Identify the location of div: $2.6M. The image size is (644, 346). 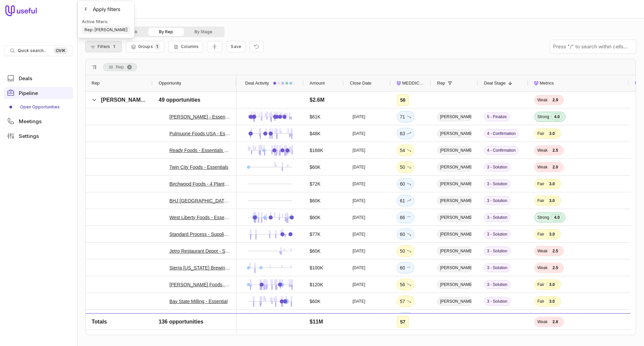
(317, 100).